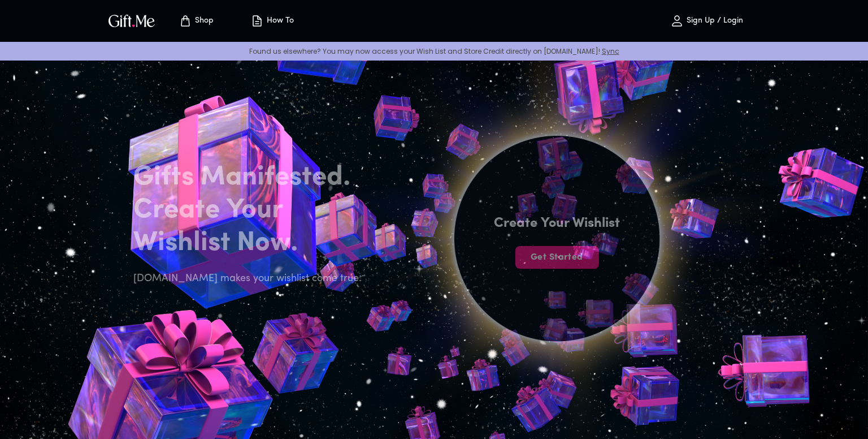 This screenshot has width=868, height=439. Describe the element at coordinates (251, 243) in the screenshot. I see `h2: Wishlist Now.` at that location.